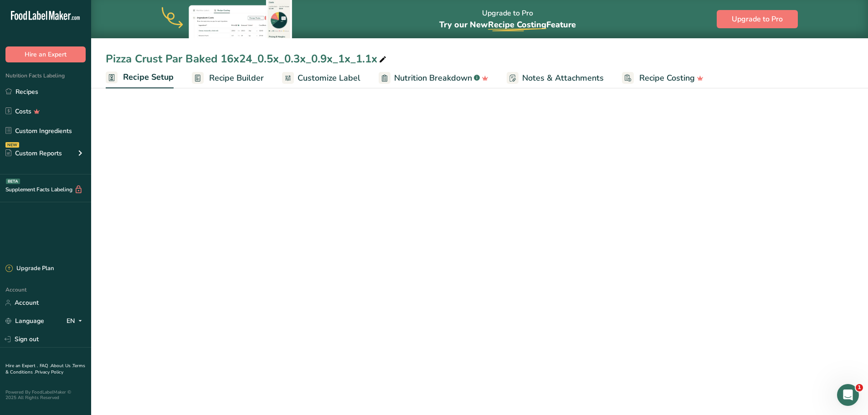 The width and height of the screenshot is (868, 415). Describe the element at coordinates (69, 303) in the screenshot. I see `button: Messages` at that location.